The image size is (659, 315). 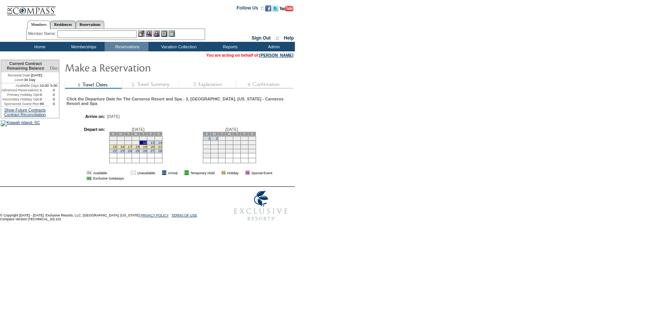 I want to click on a: Contract Reconciliation, so click(x=25, y=115).